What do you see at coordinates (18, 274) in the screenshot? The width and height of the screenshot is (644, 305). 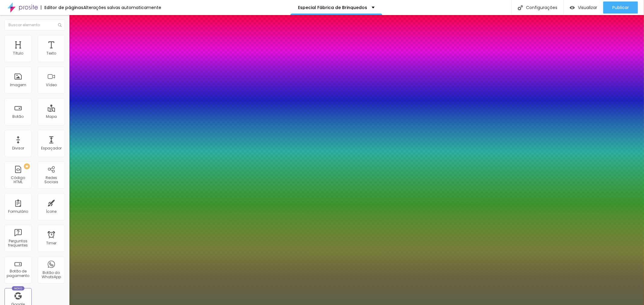 I see `div: Botão de pagamento` at bounding box center [18, 274].